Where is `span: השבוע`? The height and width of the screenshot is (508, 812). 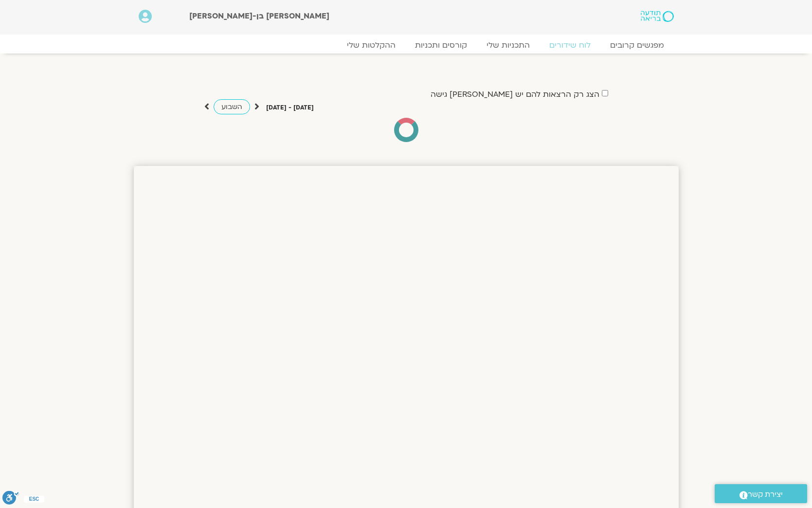 span: השבוע is located at coordinates (232, 107).